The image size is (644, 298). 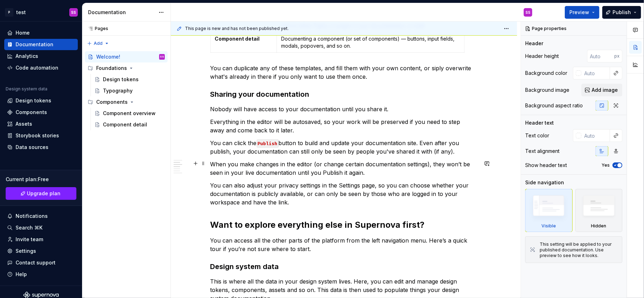 I want to click on span: Upgrade plan, so click(x=44, y=193).